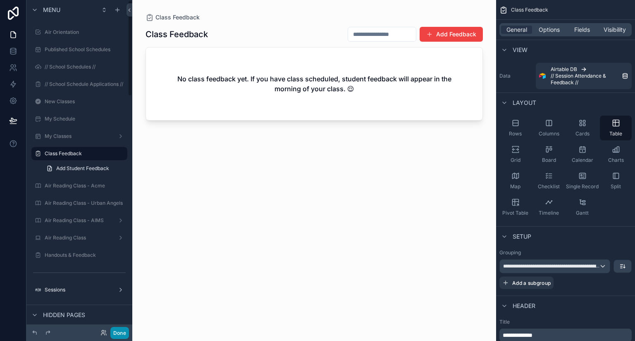 This screenshot has height=341, width=635. What do you see at coordinates (582, 207) in the screenshot?
I see `button: Gantt` at bounding box center [582, 207].